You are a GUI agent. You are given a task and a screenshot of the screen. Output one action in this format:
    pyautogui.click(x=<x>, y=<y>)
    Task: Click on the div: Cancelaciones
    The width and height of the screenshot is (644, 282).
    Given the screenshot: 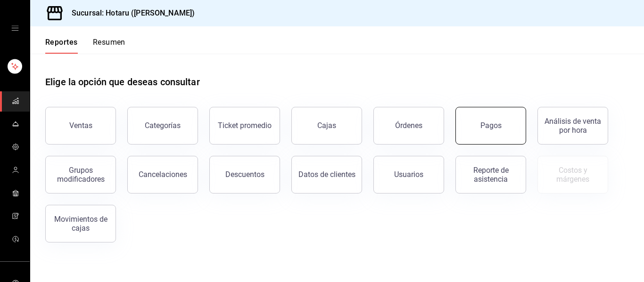 What is the action you would take?
    pyautogui.click(x=163, y=174)
    